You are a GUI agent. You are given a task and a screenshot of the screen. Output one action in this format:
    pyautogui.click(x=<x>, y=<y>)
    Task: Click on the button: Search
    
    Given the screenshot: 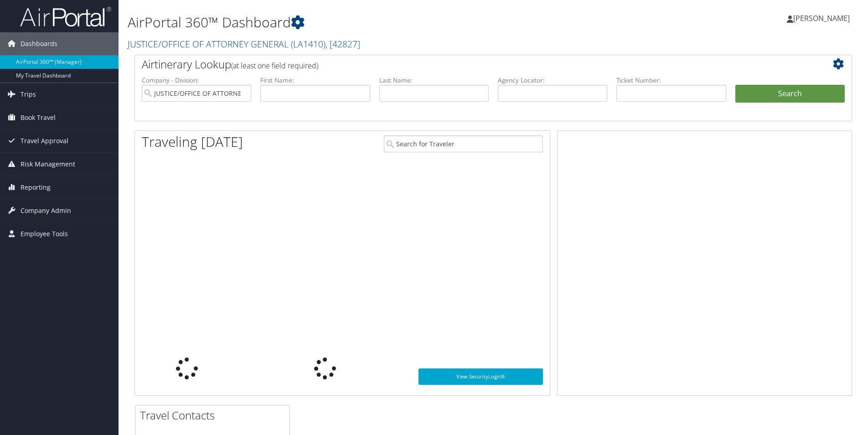 What is the action you would take?
    pyautogui.click(x=790, y=94)
    